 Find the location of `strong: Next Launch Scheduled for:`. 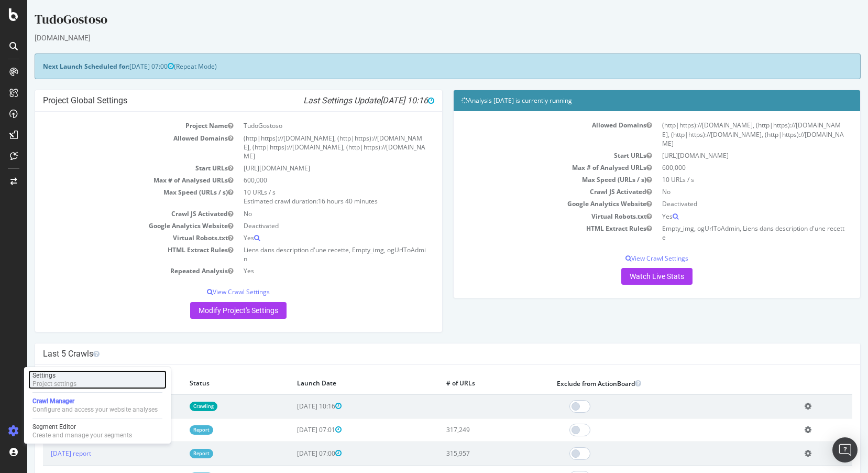

strong: Next Launch Scheduled for: is located at coordinates (59, 66).